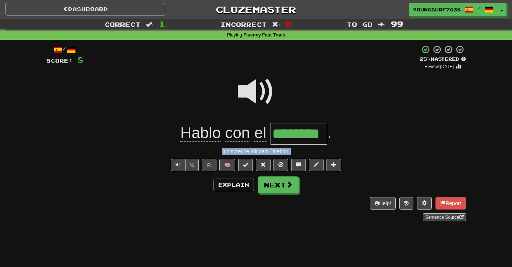 This screenshot has width=512, height=267. What do you see at coordinates (184, 165) in the screenshot?
I see `div: Text-to-speech controls` at bounding box center [184, 165].